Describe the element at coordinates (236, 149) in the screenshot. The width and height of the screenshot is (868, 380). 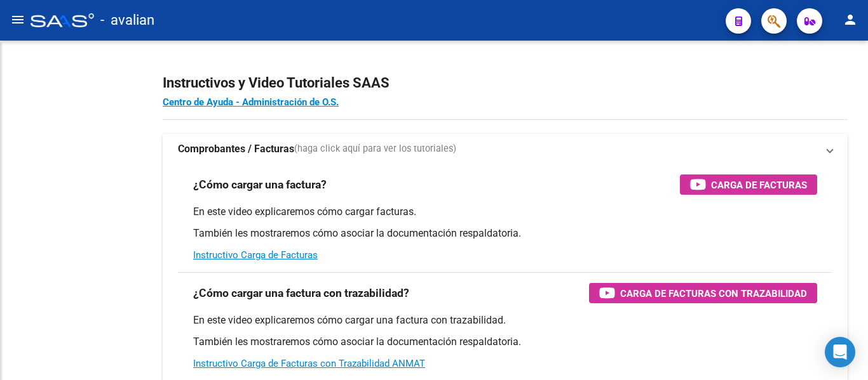
I see `strong: Comprobantes / Facturas` at that location.